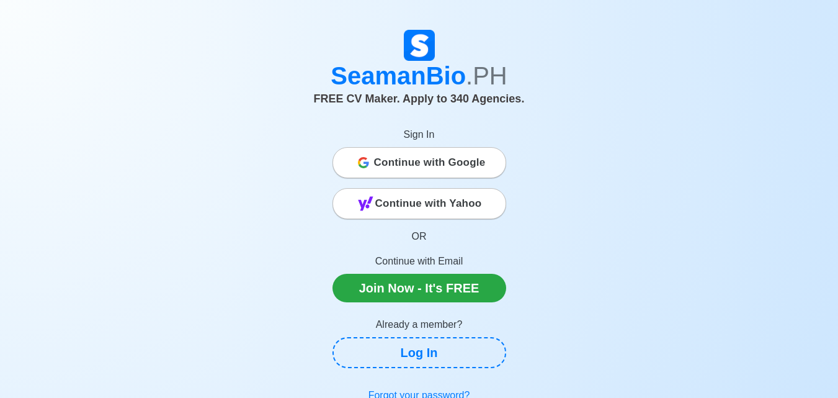 Image resolution: width=838 pixels, height=398 pixels. I want to click on p: OR, so click(419, 236).